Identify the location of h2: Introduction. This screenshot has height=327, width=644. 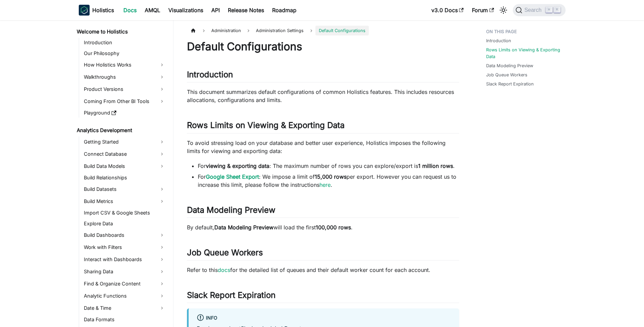
(323, 76).